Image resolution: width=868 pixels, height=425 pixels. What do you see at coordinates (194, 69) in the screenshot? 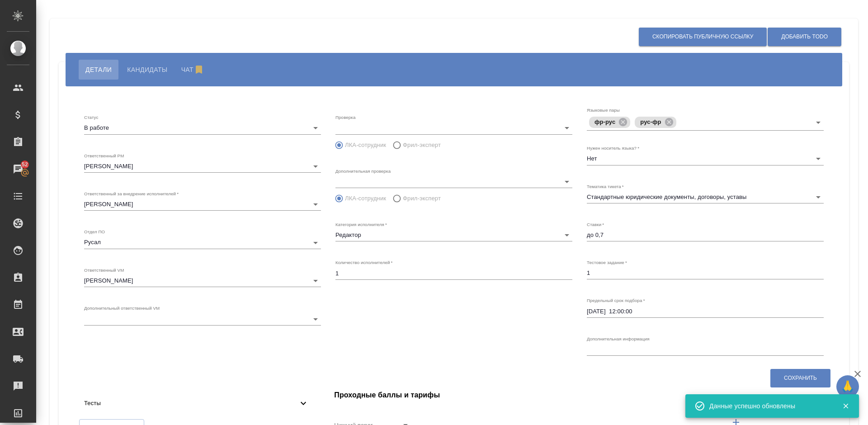
I see `span: Чат` at bounding box center [194, 69].